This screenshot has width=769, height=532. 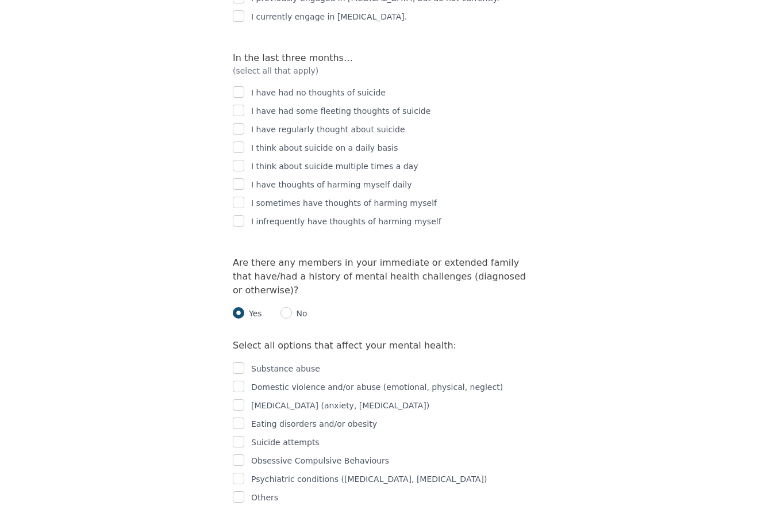 I want to click on p: I have had no thoughts of suicide, so click(x=319, y=92).